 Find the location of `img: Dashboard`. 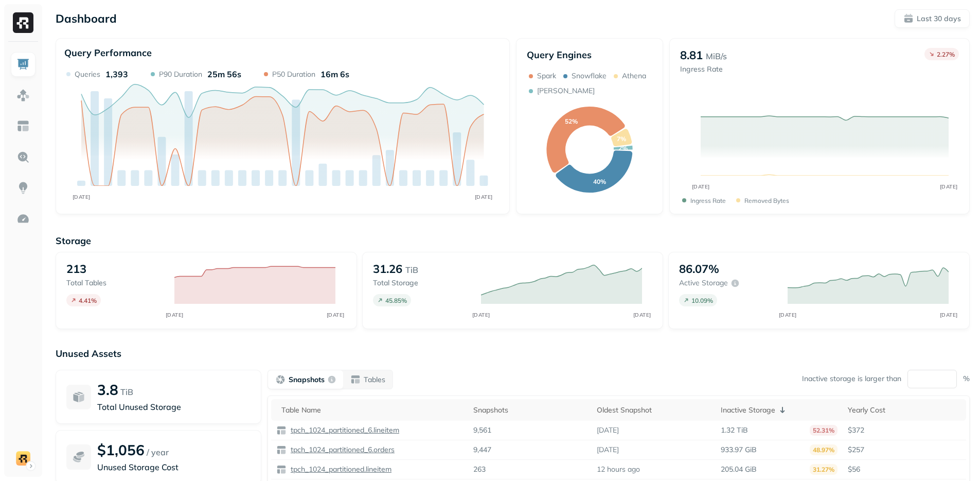

img: Dashboard is located at coordinates (23, 64).